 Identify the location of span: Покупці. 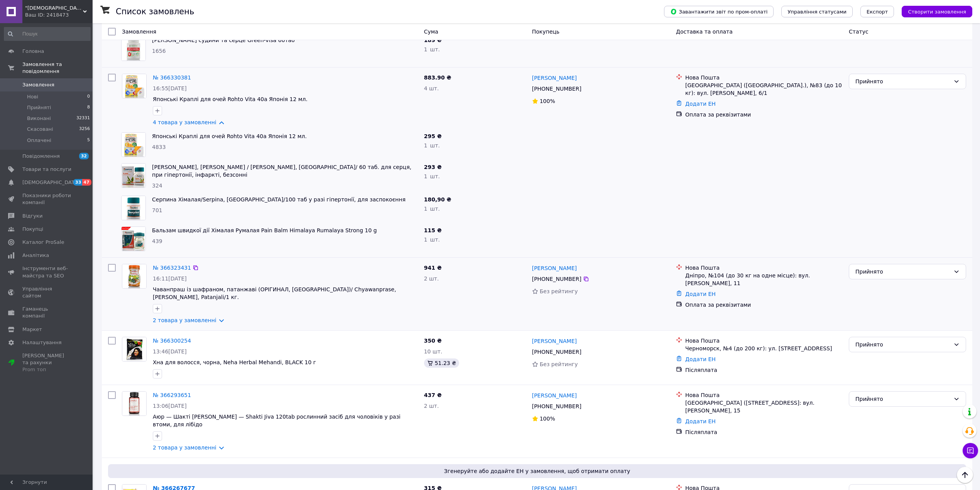
(33, 229).